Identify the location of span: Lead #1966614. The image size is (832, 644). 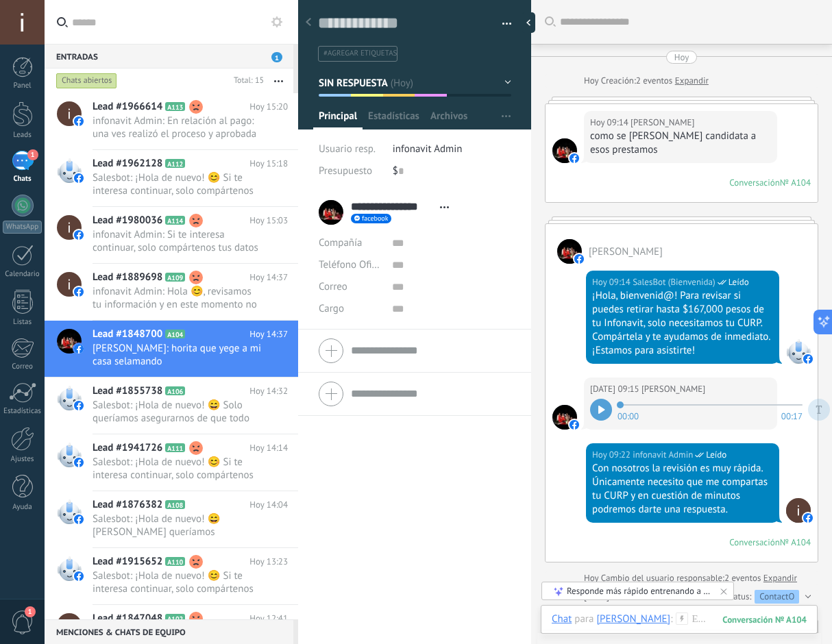
(128, 107).